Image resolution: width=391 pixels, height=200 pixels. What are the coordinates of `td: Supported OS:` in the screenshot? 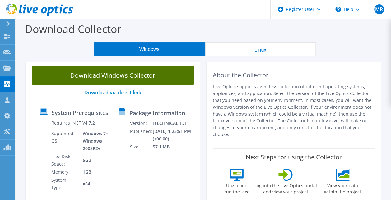 It's located at (64, 141).